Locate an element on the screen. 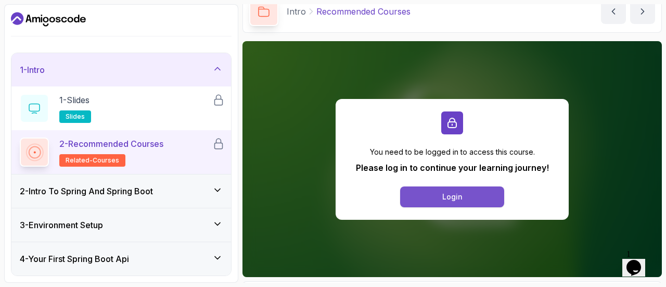  span: related-courses is located at coordinates (92, 160).